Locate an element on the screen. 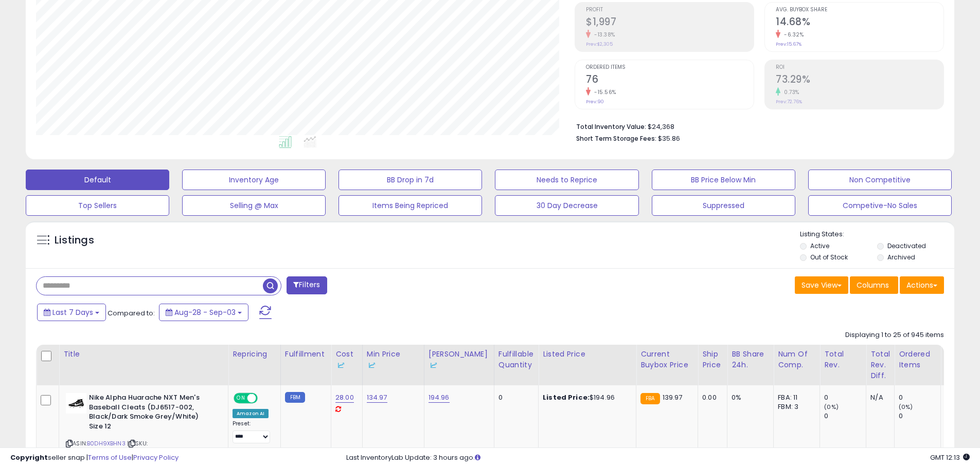  a: B0DH9XBHN3 is located at coordinates (106, 443).